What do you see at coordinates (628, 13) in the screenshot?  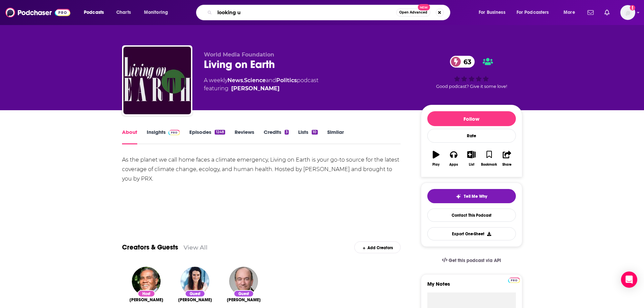 I see `span: Logged in as ExperimentPublicist` at bounding box center [628, 13].